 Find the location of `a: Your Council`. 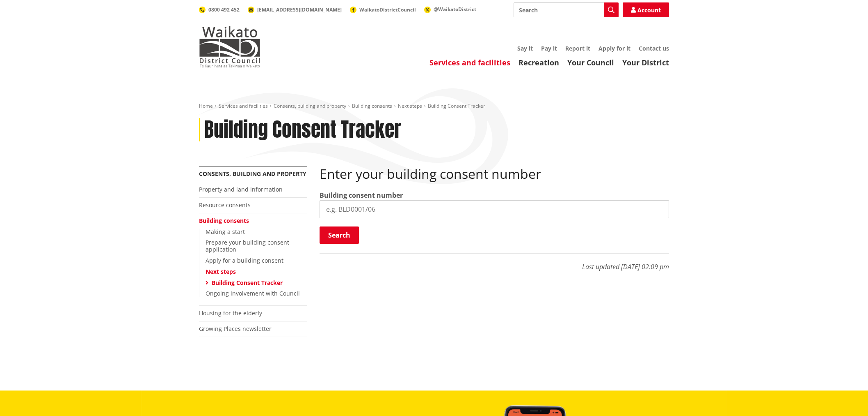

a: Your Council is located at coordinates (591, 62).